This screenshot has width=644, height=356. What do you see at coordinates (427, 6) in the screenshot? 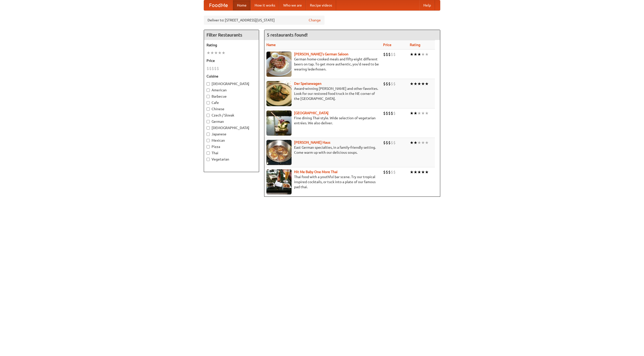
I see `a: Help` at bounding box center [427, 6].